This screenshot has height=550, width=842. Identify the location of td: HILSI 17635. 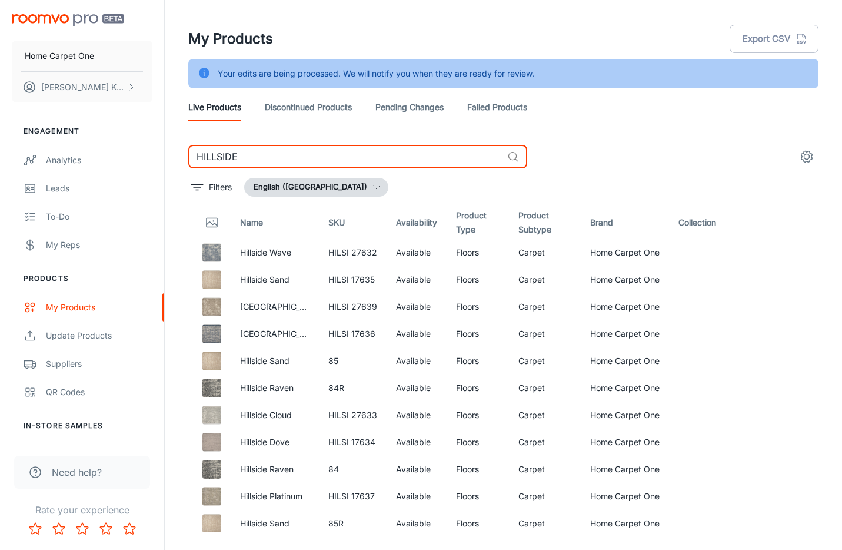
(353, 280).